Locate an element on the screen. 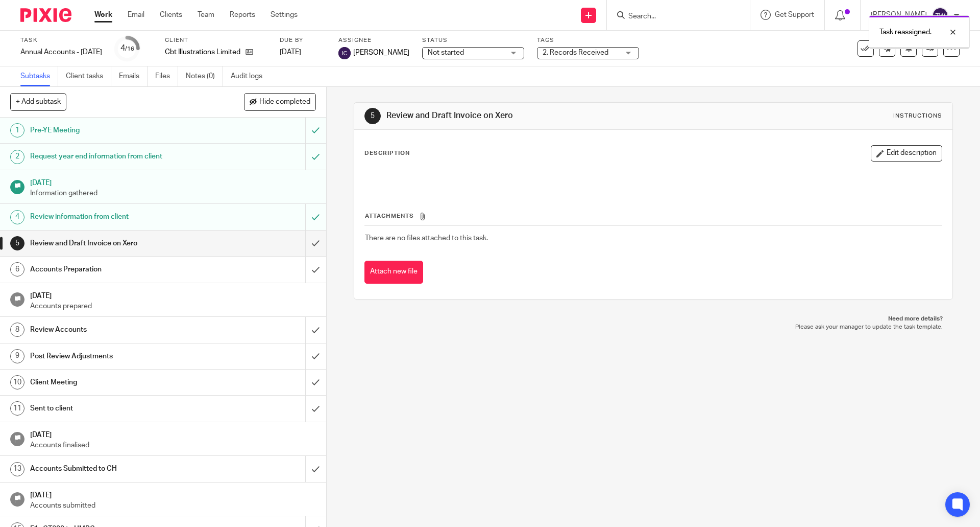 The height and width of the screenshot is (527, 980). p: Task reassigned. is located at coordinates (906, 32).